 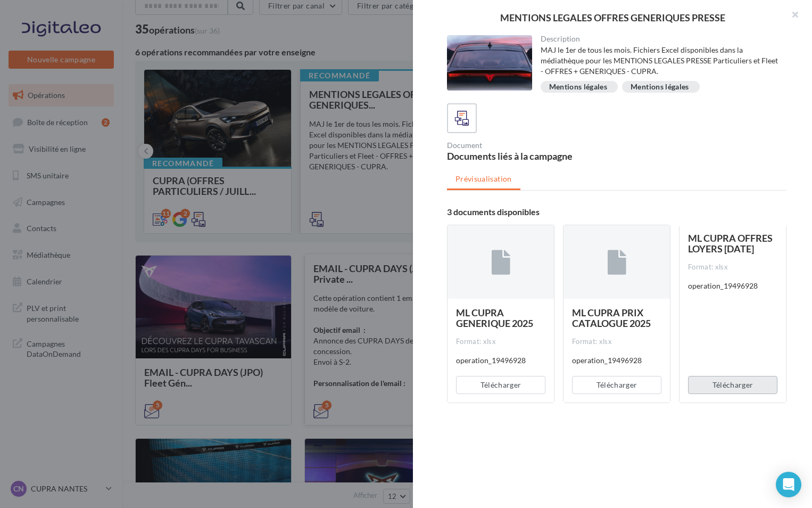 I want to click on div: Document, so click(x=529, y=145).